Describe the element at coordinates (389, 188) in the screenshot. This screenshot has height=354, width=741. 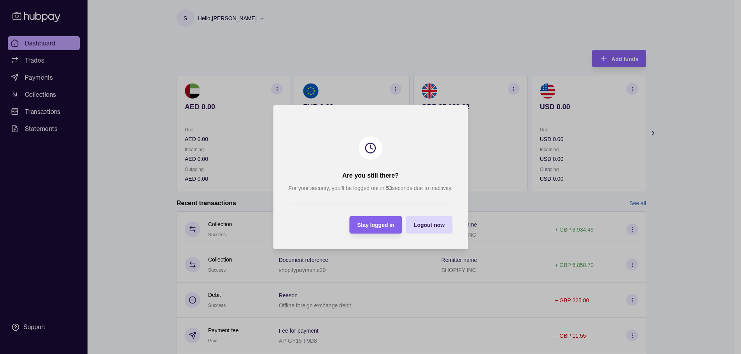
I see `strong: 53` at that location.